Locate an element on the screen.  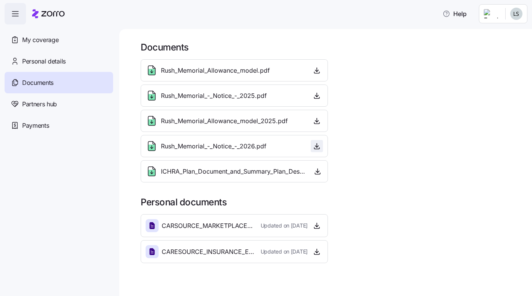
a: My coverage is located at coordinates (59, 40).